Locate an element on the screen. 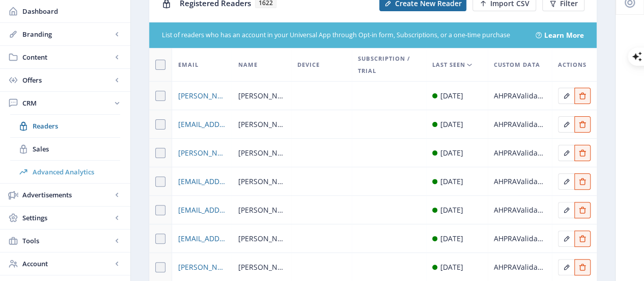 The image size is (644, 281). span: Name is located at coordinates (248, 65).